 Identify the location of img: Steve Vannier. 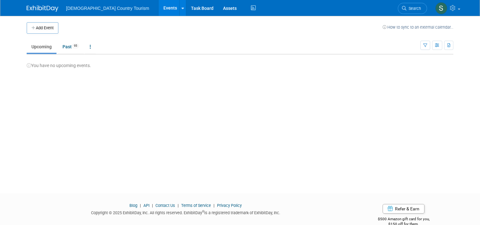
(442, 8).